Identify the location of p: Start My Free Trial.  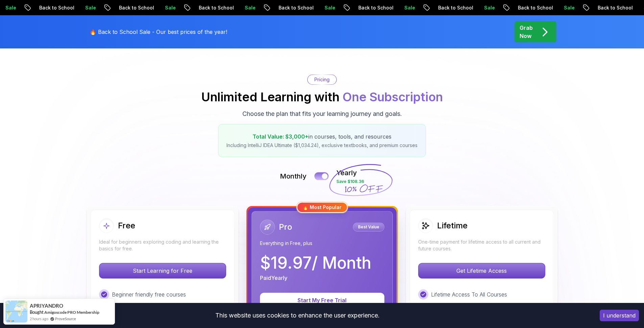
(322, 300).